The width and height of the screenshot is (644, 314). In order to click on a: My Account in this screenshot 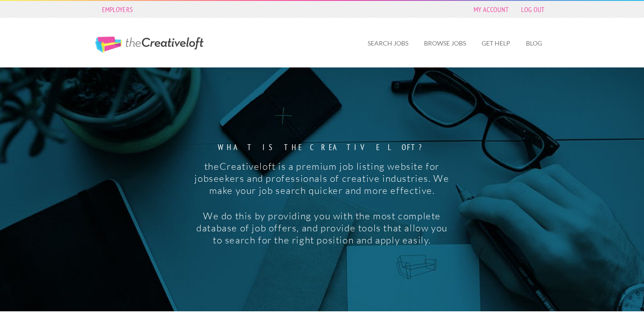, I will do `click(491, 10)`.